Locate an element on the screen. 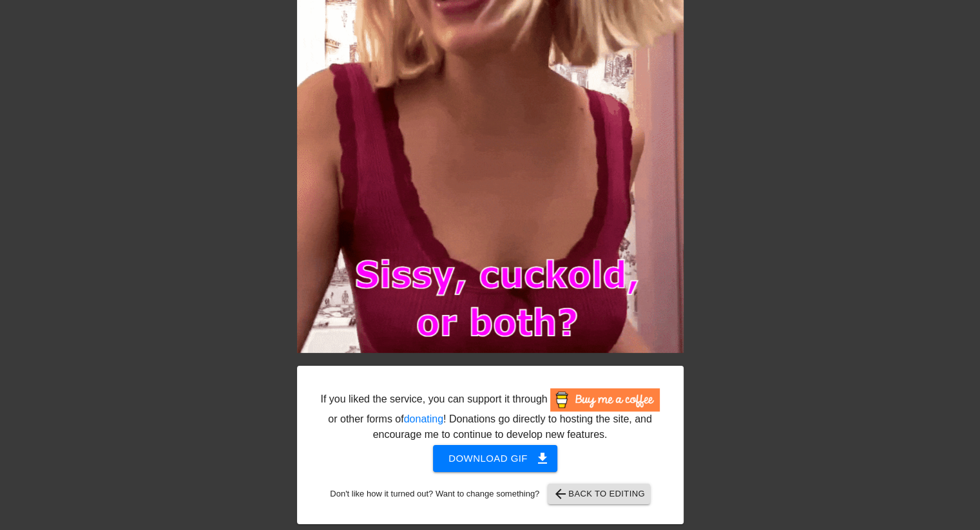 Image resolution: width=980 pixels, height=530 pixels. span: Download gif is located at coordinates (495, 459).